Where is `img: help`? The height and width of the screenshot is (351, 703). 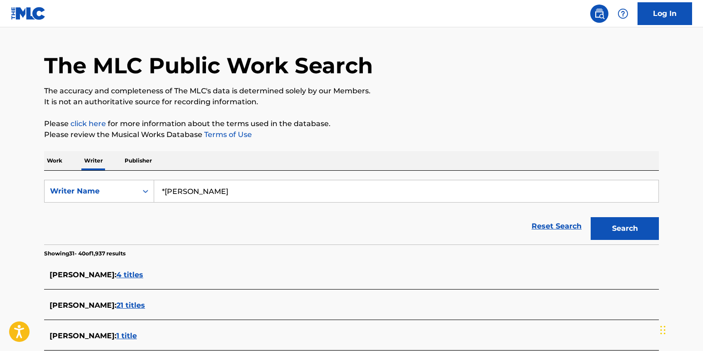 img: help is located at coordinates (623, 14).